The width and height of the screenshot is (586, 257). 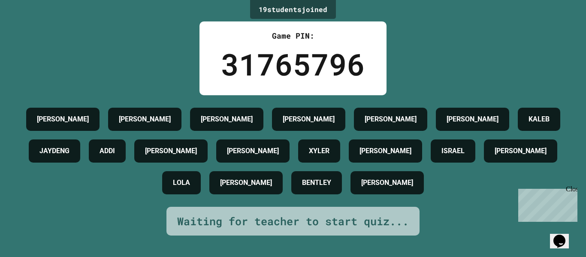 What do you see at coordinates (55, 151) in the screenshot?
I see `h4: JAYDENG` at bounding box center [55, 151].